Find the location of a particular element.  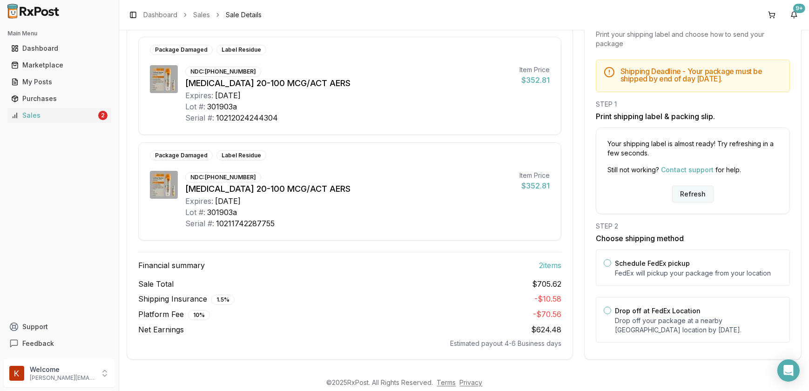

div: My Posts is located at coordinates (59, 82).